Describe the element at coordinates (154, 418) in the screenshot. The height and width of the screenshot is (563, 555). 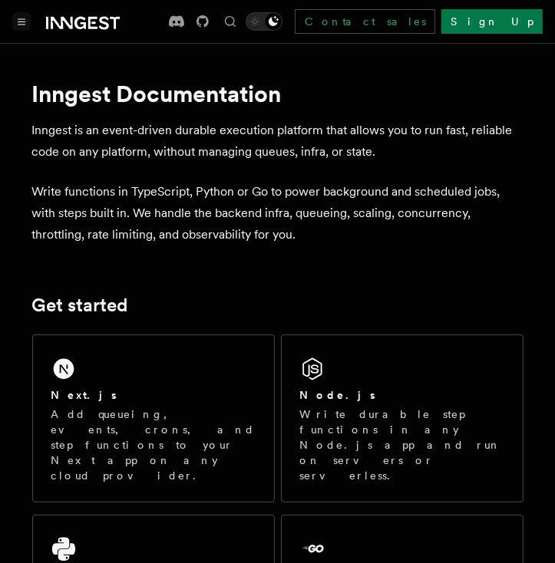
I see `a: Next.jsAdd queueing, events, crons, and step functions to your Next app on any cloud provider.` at that location.